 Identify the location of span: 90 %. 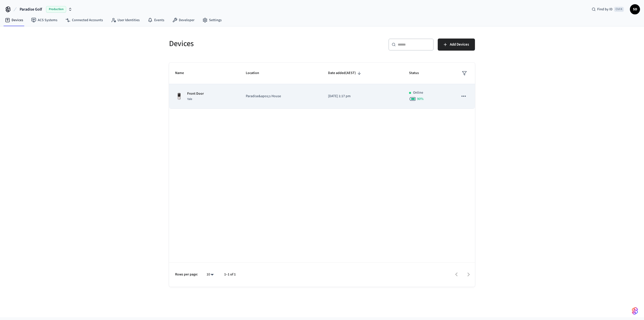
(420, 99).